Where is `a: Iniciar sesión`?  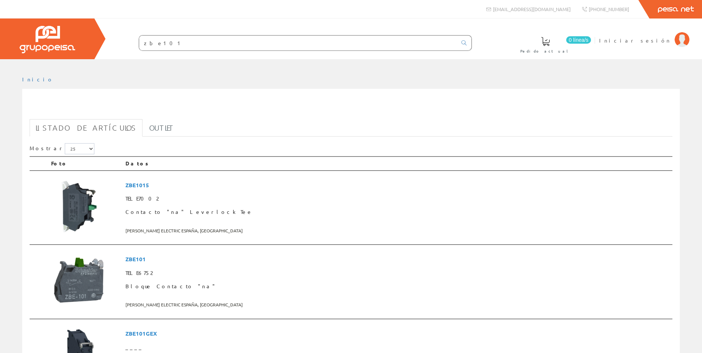
a: Iniciar sesión is located at coordinates (644, 34).